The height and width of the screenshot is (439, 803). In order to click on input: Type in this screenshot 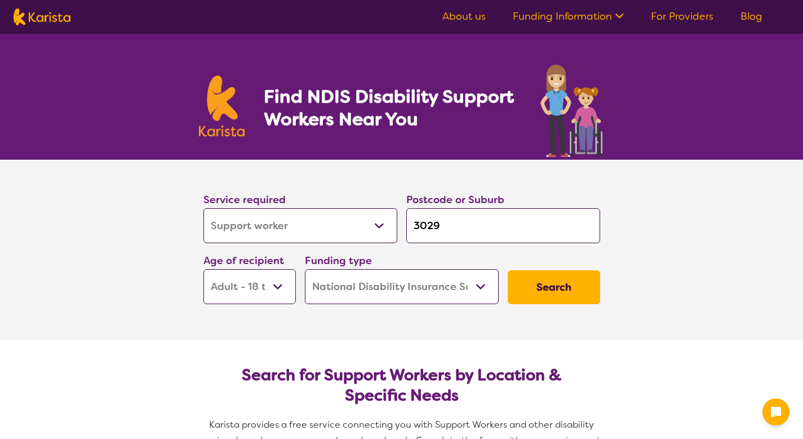, I will do `click(503, 226)`.